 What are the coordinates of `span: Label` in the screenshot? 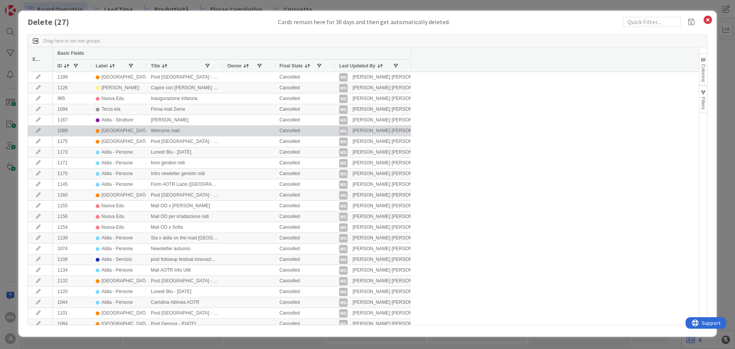 It's located at (102, 66).